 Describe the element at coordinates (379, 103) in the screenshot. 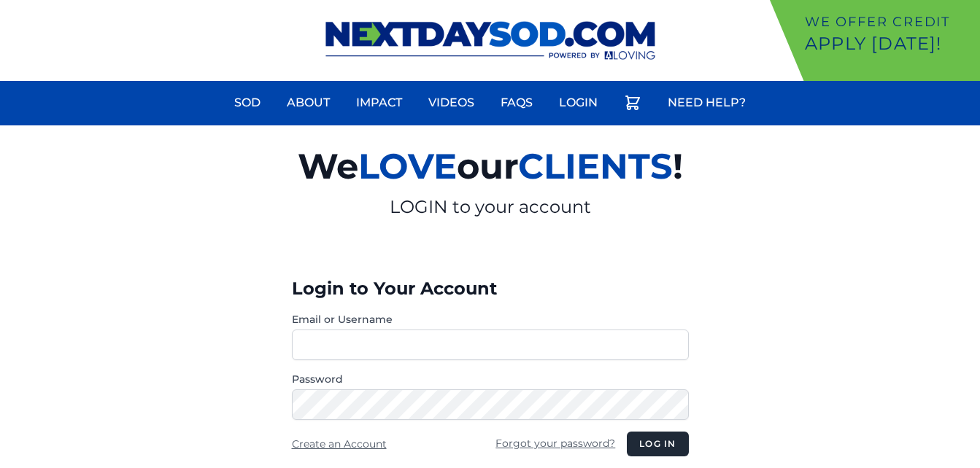

I see `a: Impact` at that location.